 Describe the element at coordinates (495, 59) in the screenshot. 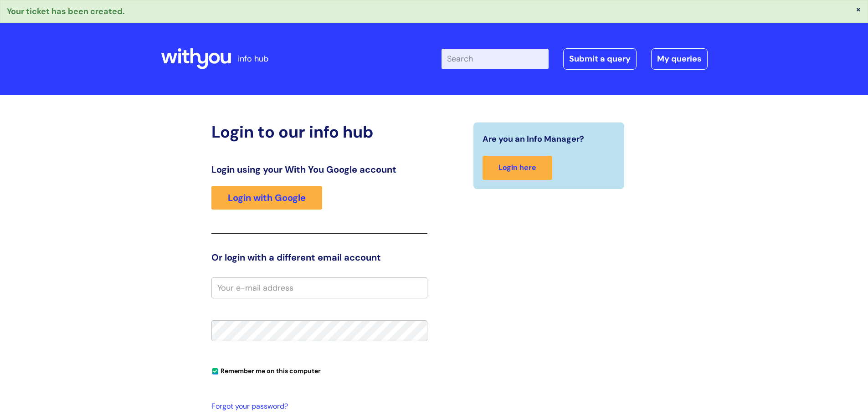

I see `input: Search` at that location.